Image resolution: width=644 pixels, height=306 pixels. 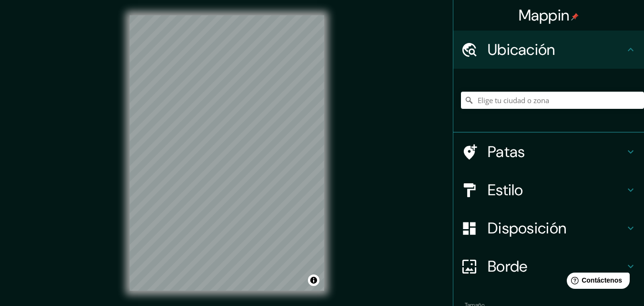 I want to click on button: Activar o desactivar atribución, so click(x=314, y=280).